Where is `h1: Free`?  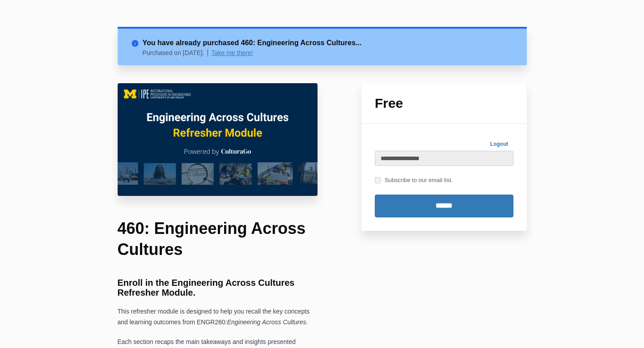 h1: Free is located at coordinates (444, 103).